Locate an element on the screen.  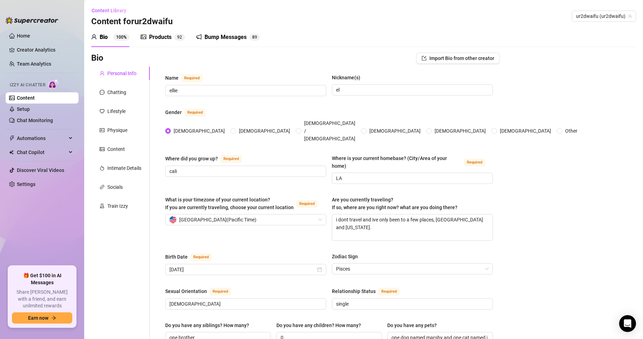
img: AI Chatter is located at coordinates (53, 84).